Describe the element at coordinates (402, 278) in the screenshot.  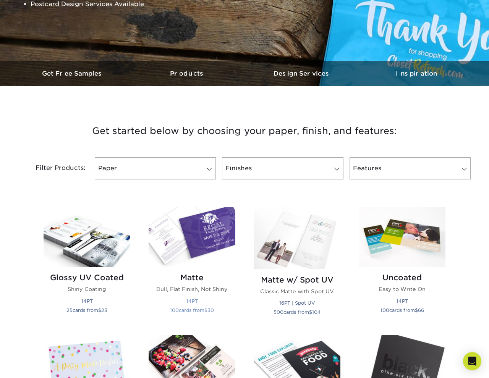
I see `h2: Uncoated` at that location.